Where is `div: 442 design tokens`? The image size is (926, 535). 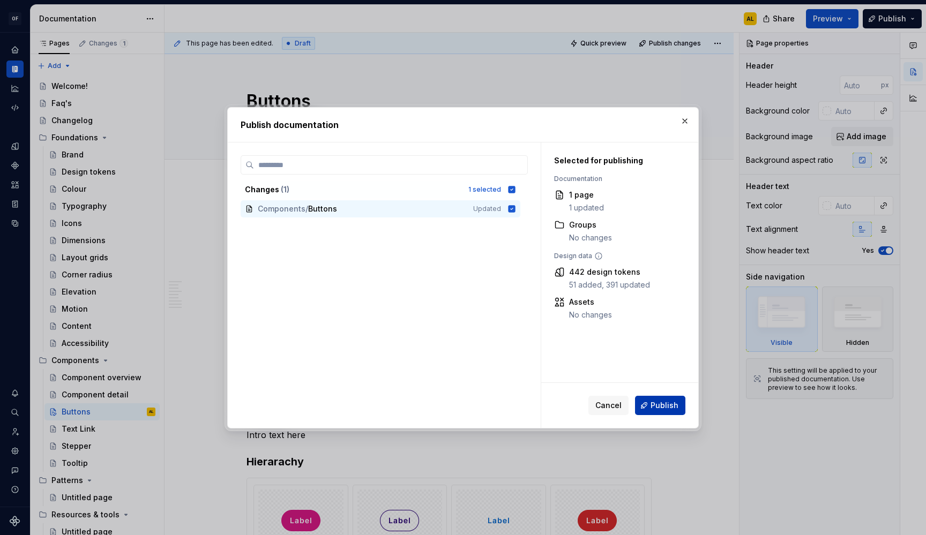
div: 442 design tokens is located at coordinates (609, 272).